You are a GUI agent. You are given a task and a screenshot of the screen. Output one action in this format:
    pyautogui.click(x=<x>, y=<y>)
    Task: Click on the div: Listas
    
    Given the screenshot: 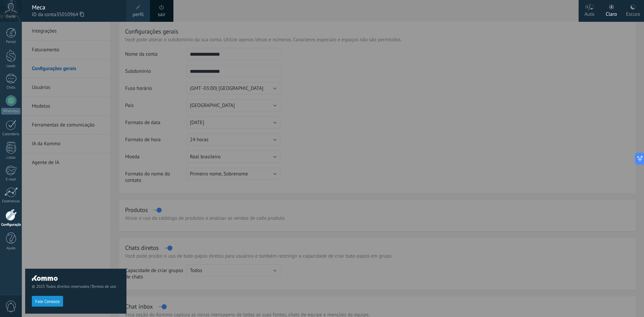 What is the action you would take?
    pyautogui.click(x=11, y=158)
    